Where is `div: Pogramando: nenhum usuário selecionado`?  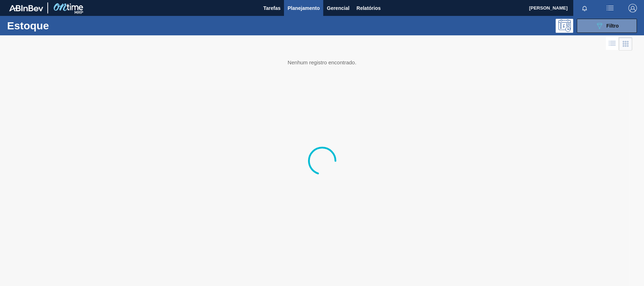
div: Pogramando: nenhum usuário selecionado is located at coordinates (565, 26).